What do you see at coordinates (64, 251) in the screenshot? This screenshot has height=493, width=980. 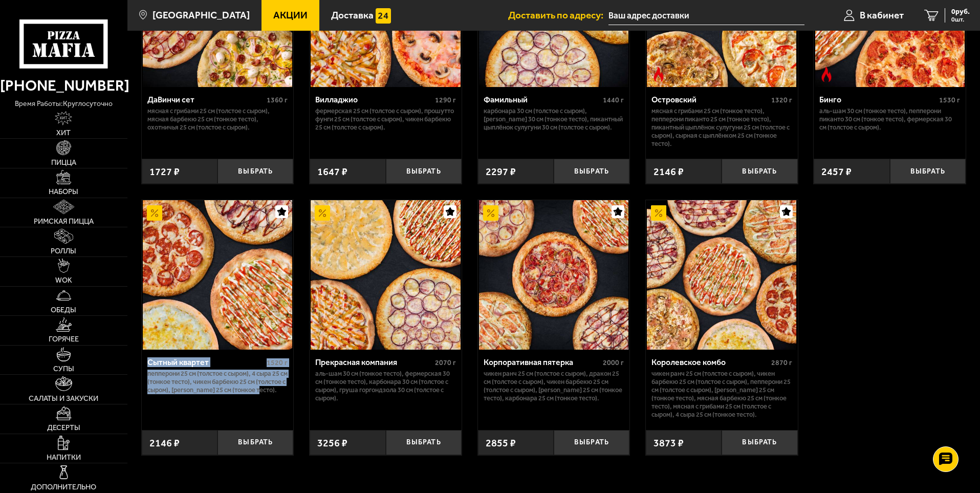 I see `span: Роллы` at bounding box center [64, 251].